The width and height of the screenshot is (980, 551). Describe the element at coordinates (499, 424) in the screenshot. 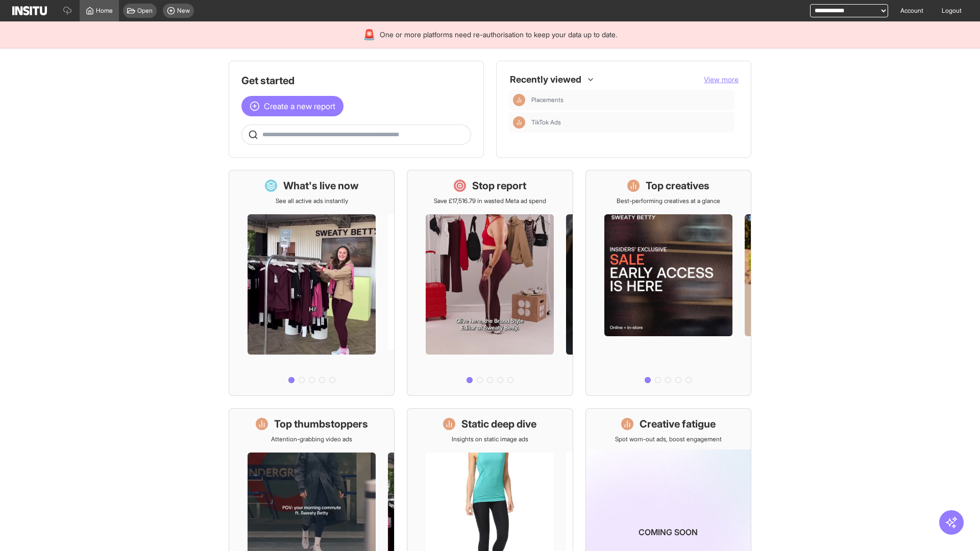

I see `h1: Static deep dive` at that location.